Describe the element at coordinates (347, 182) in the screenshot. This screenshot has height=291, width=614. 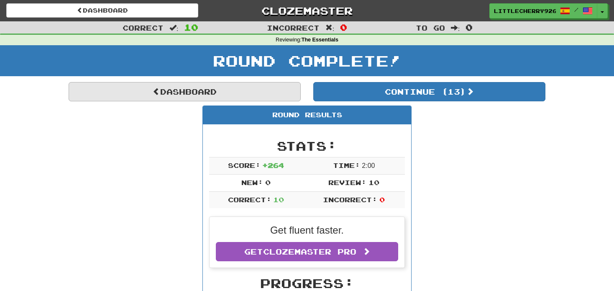
I see `span: Review:` at that location.